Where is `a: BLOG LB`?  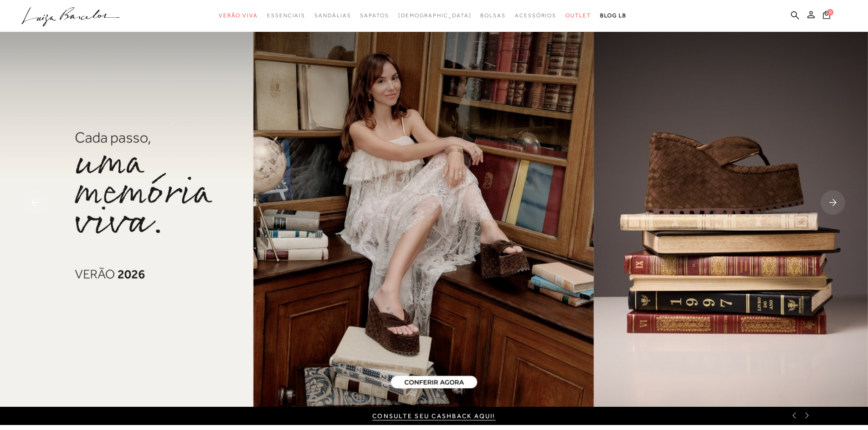 a: BLOG LB is located at coordinates (613, 15).